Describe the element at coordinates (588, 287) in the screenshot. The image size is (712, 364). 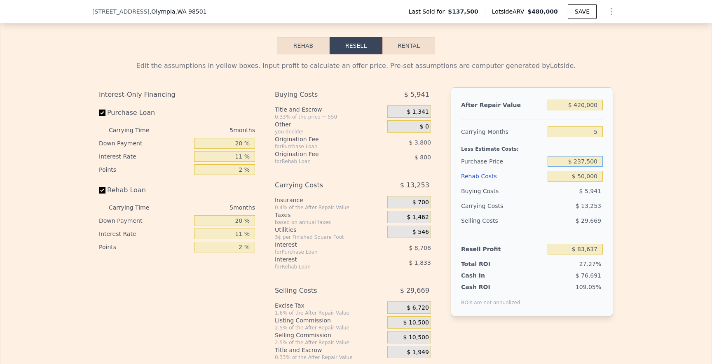
I see `span: 109.05%` at that location.